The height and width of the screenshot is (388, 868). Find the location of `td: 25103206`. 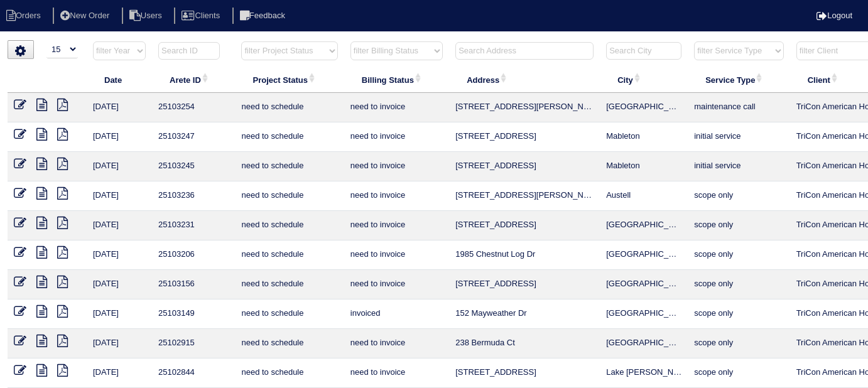

td: 25103206 is located at coordinates (193, 254).